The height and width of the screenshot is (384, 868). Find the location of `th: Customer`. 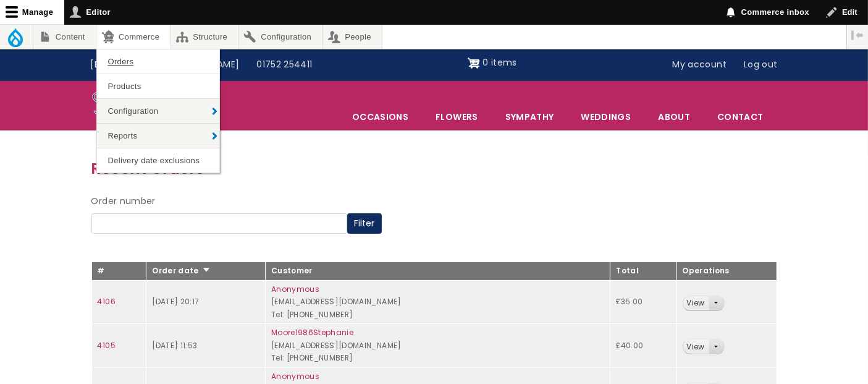

th: Customer is located at coordinates (437, 271).